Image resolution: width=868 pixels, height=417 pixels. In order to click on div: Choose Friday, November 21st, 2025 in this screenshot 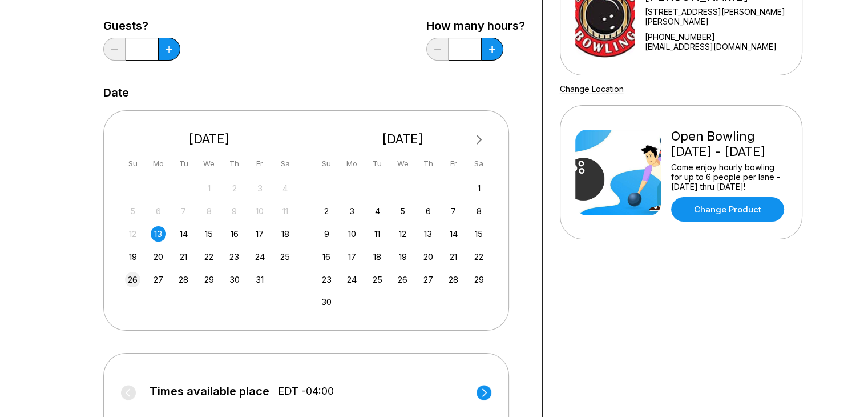, I will do `click(453, 257)`.